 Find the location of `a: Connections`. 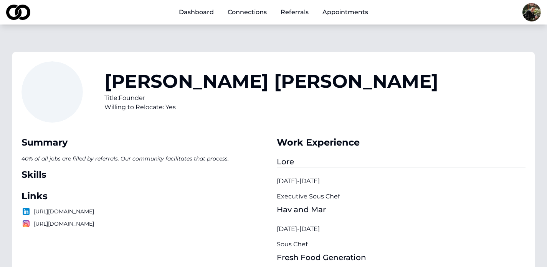

a: Connections is located at coordinates (247, 12).